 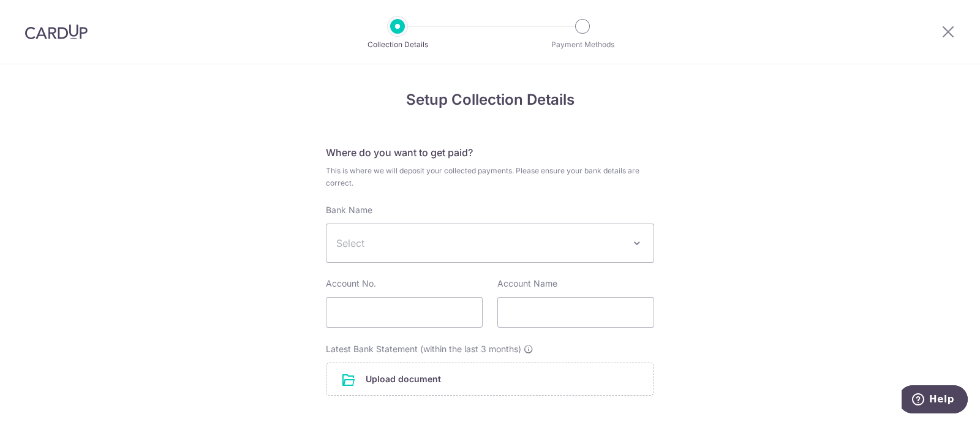 I want to click on p: Collection Details, so click(x=398, y=45).